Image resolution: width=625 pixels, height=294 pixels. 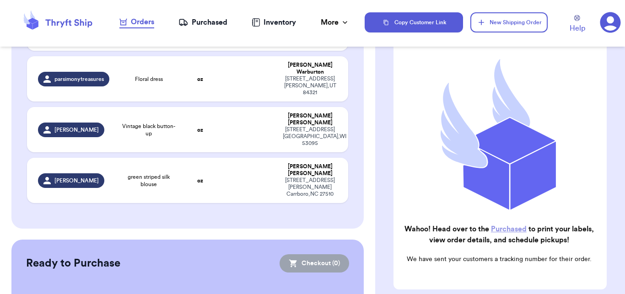 I want to click on button: Checkout (0), so click(x=314, y=263).